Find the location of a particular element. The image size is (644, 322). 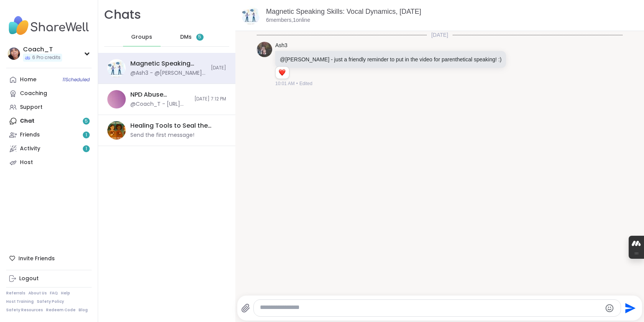

div: Host is located at coordinates (26, 162).